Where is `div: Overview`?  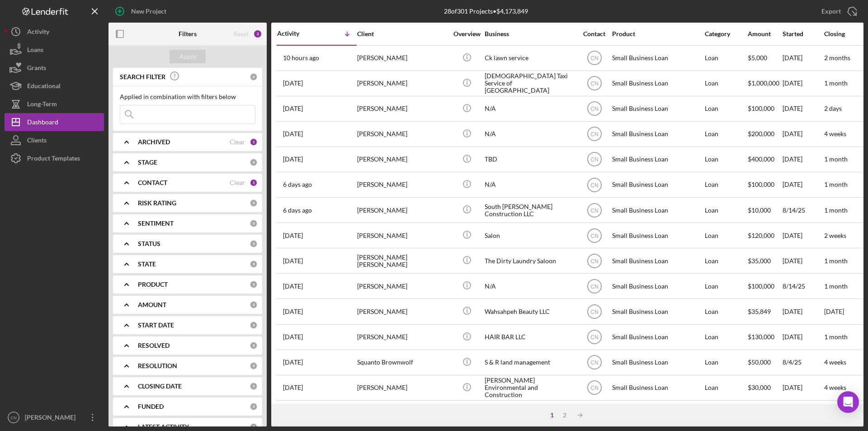 div: Overview is located at coordinates (466, 34).